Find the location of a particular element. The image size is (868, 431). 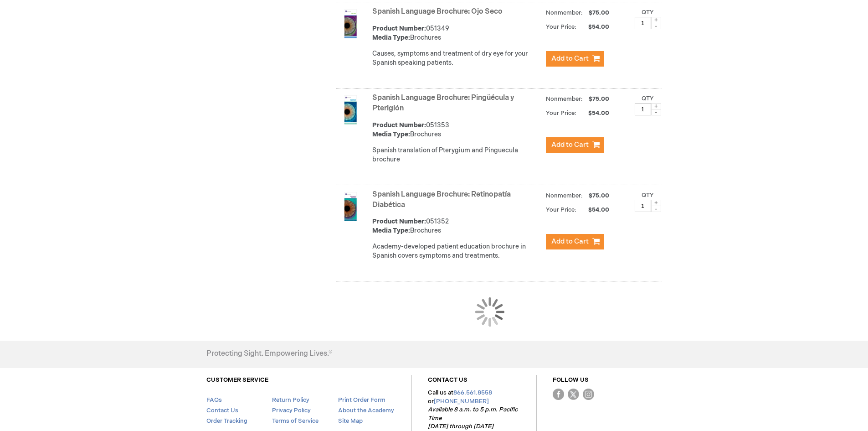

a: FOLLOW US is located at coordinates (570, 380).